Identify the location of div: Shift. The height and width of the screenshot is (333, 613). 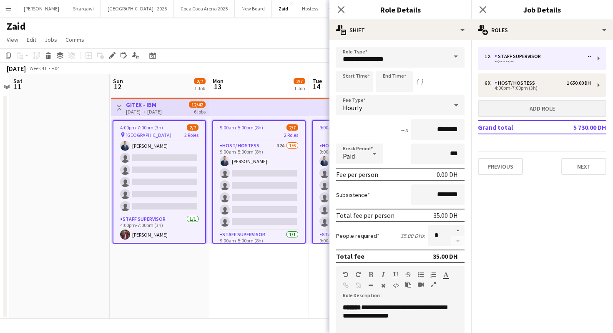
(400, 30).